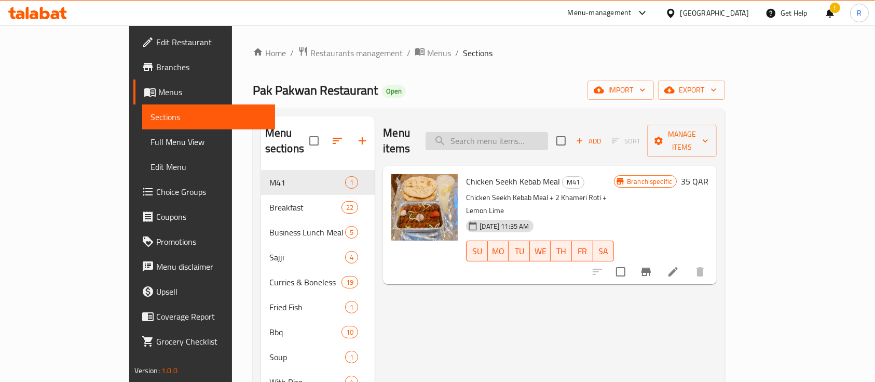 The width and height of the screenshot is (875, 382). I want to click on span: WE, so click(540, 251).